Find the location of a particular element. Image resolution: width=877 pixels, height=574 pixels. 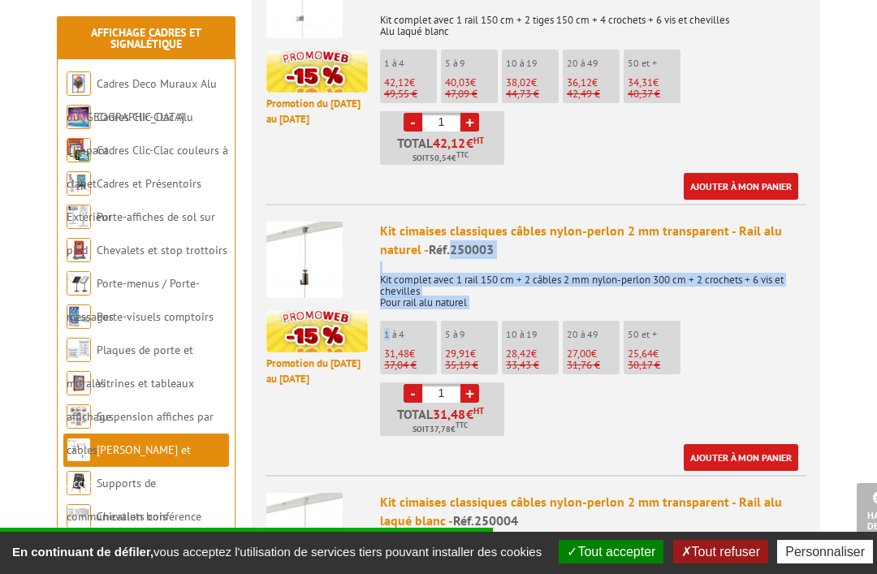

p: 33,43 € is located at coordinates (532, 365).